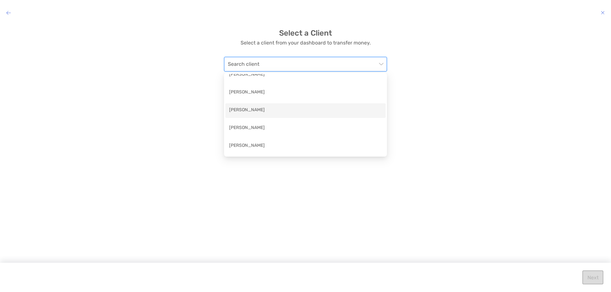  What do you see at coordinates (305, 128) in the screenshot?
I see `div: John Fagan Jr` at bounding box center [305, 128].